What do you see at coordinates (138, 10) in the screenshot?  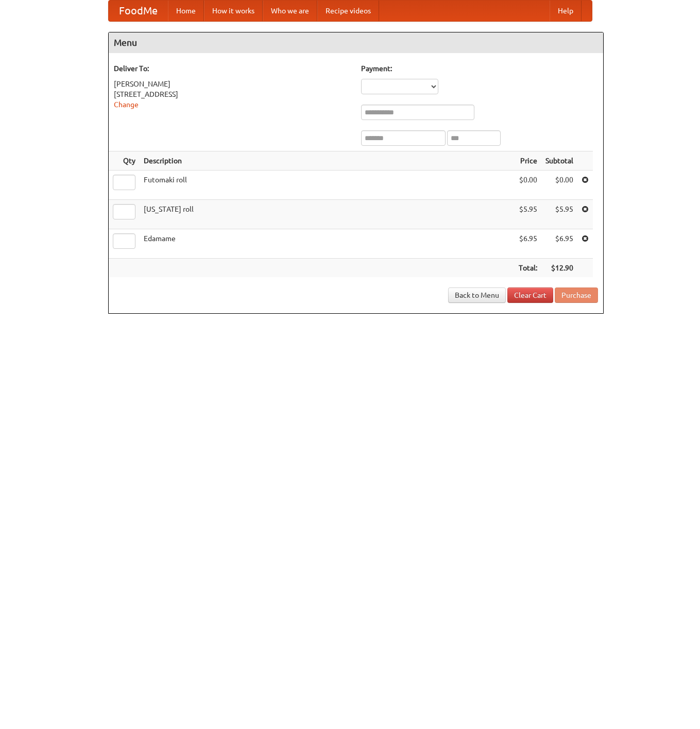 I see `a: FoodMe` at bounding box center [138, 10].